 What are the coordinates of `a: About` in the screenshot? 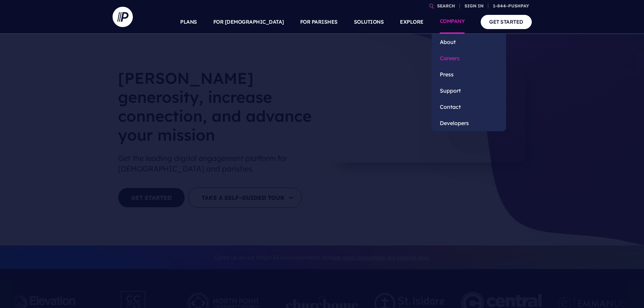 It's located at (469, 42).